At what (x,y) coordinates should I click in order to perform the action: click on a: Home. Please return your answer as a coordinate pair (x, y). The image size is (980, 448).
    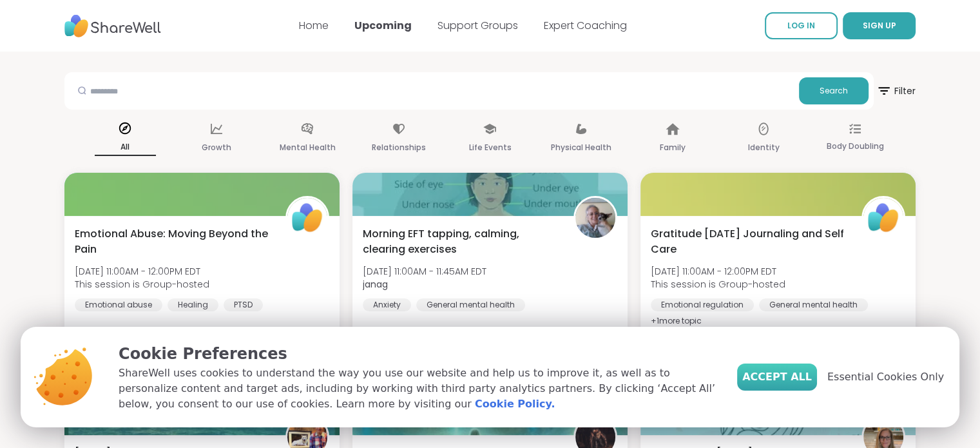
    Looking at the image, I should click on (314, 25).